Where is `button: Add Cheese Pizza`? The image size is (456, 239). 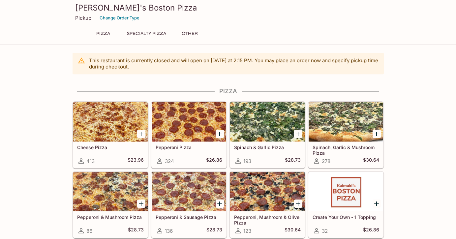
button: Add Cheese Pizza is located at coordinates (141, 134).